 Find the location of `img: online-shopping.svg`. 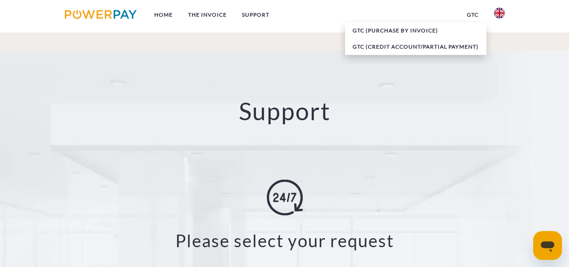

img: online-shopping.svg is located at coordinates (284, 197).